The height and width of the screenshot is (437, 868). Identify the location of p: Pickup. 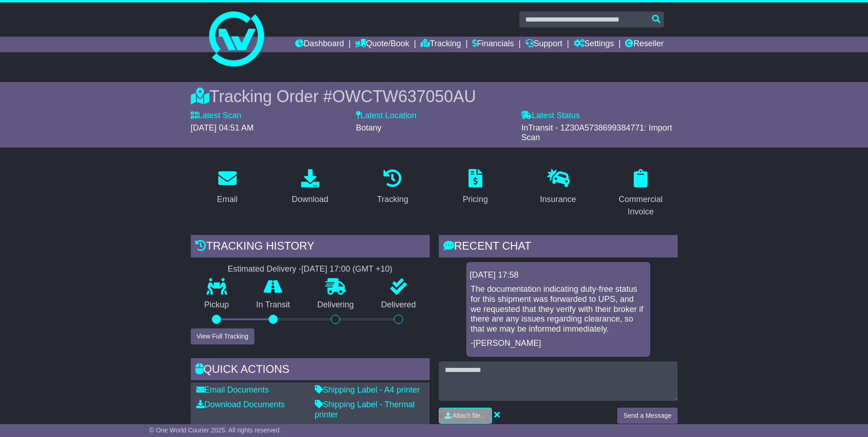
(217, 305).